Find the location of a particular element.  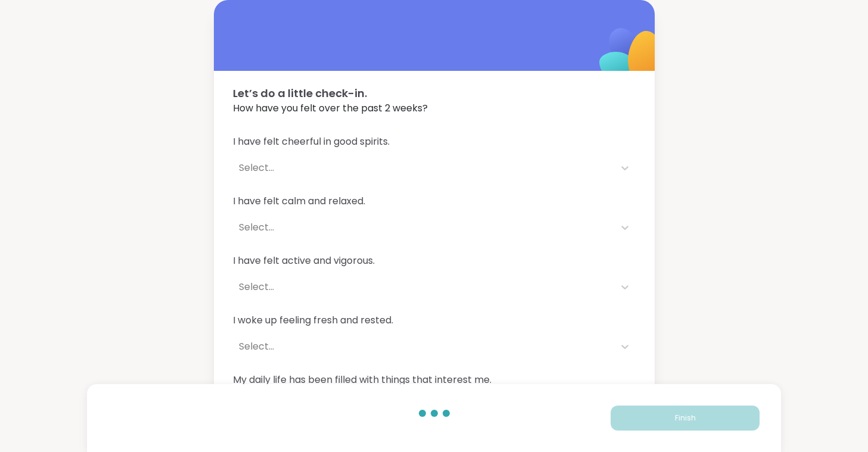

span: My daily life has been filled with things that interest me. is located at coordinates (434, 380).